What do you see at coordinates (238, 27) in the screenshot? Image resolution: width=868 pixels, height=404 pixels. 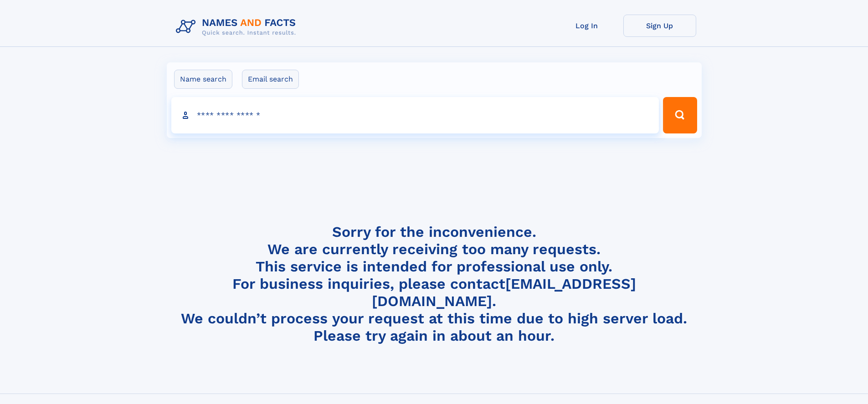 I see `img: Logo Names and Facts` at bounding box center [238, 27].